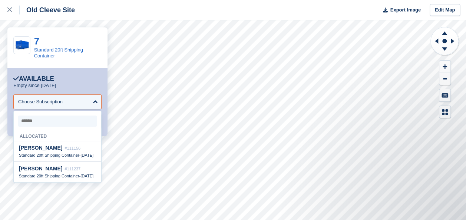 The image size is (466, 220). What do you see at coordinates (47, 10) in the screenshot?
I see `div: Old Cleeve Site` at bounding box center [47, 10].